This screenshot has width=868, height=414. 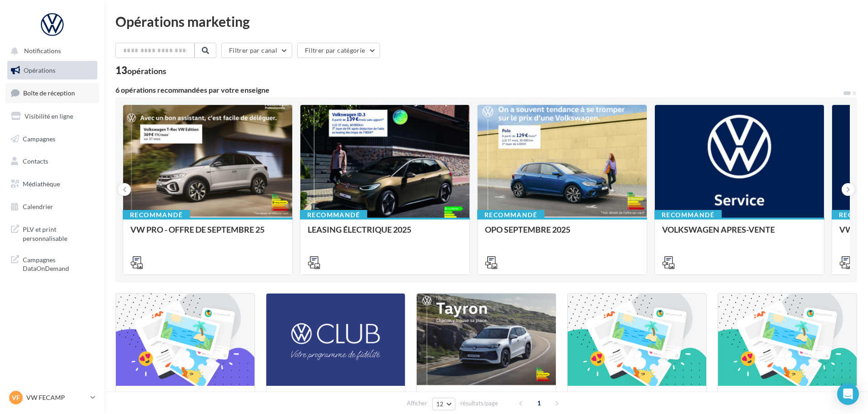 What do you see at coordinates (52, 93) in the screenshot?
I see `a: Boîte de réception` at bounding box center [52, 93].